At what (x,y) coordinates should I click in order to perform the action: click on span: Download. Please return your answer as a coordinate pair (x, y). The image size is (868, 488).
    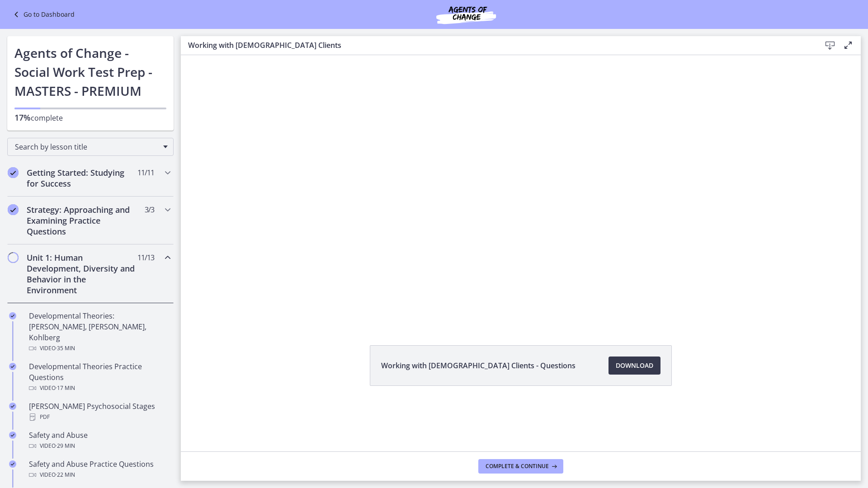
    Looking at the image, I should click on (635, 366).